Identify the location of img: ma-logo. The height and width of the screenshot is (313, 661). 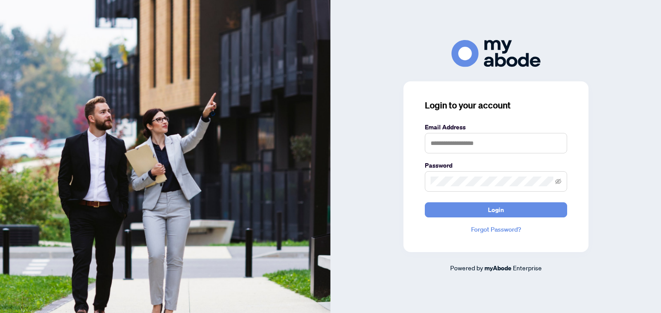
(496, 53).